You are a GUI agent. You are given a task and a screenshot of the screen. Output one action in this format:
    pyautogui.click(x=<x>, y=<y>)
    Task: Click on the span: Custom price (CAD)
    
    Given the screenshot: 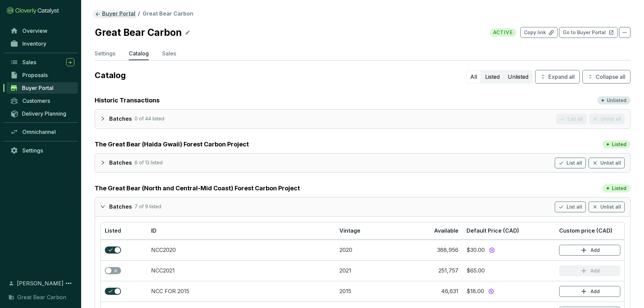 What is the action you would take?
    pyautogui.click(x=586, y=230)
    